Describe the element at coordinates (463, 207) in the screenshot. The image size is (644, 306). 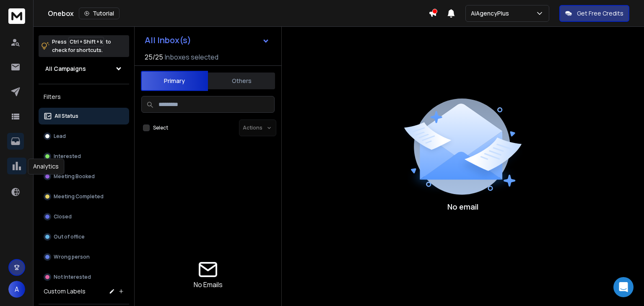
I see `p: No email` at that location.